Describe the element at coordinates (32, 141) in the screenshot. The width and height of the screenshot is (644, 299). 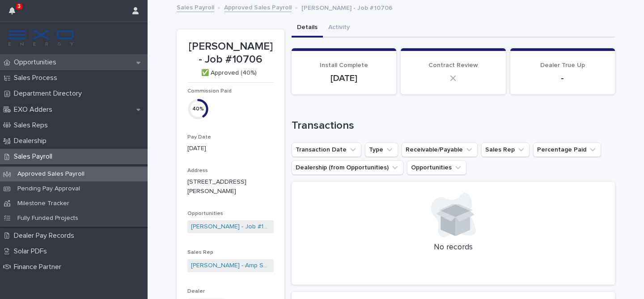
I see `p: Dealership` at that location.